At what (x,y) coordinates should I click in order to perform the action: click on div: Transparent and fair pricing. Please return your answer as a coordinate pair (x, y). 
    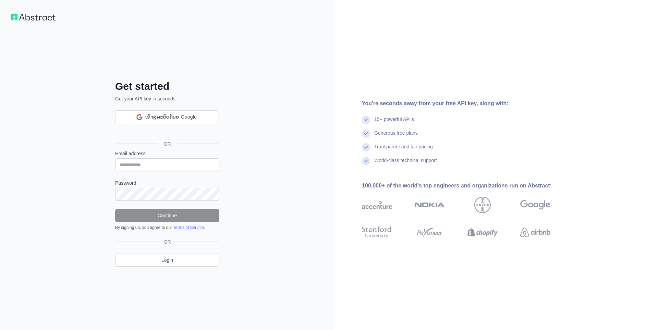
    Looking at the image, I should click on (404, 150).